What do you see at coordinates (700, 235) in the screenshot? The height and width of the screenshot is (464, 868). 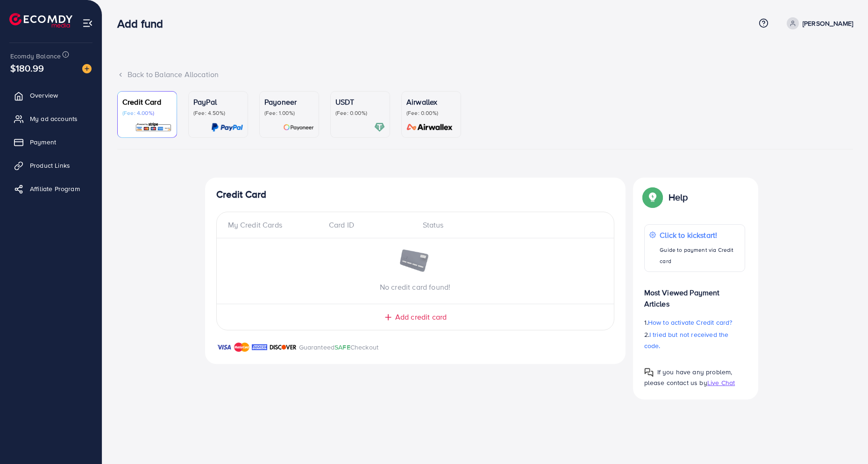 I see `p: Click to kickstart!` at bounding box center [700, 235].